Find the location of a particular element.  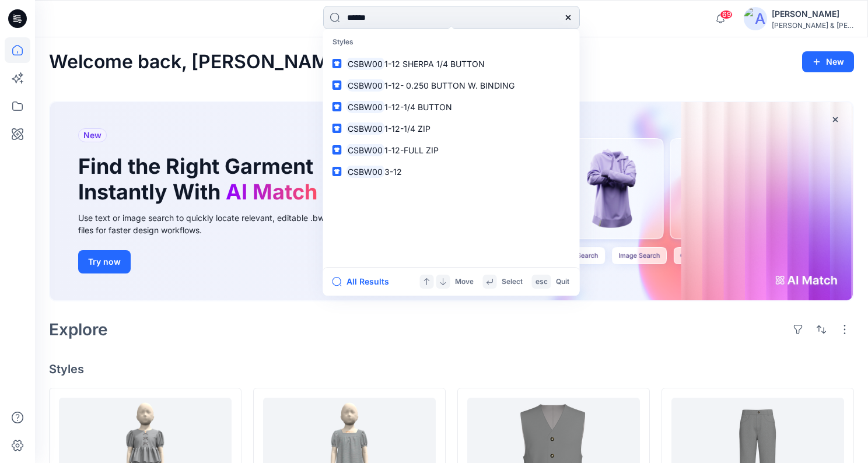

a: CSBW001-12-FULL ZIP is located at coordinates (452, 150).